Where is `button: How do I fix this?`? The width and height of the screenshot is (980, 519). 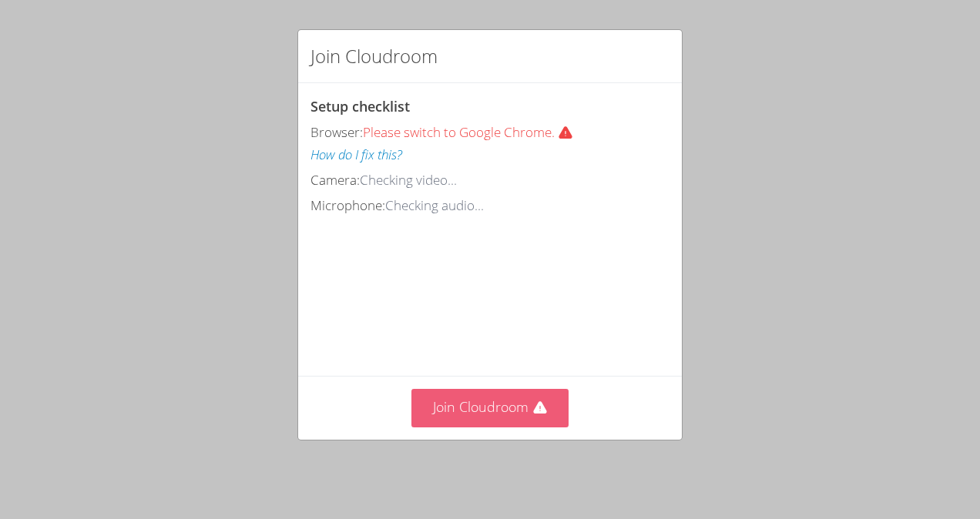
button: How do I fix this? is located at coordinates (356, 155).